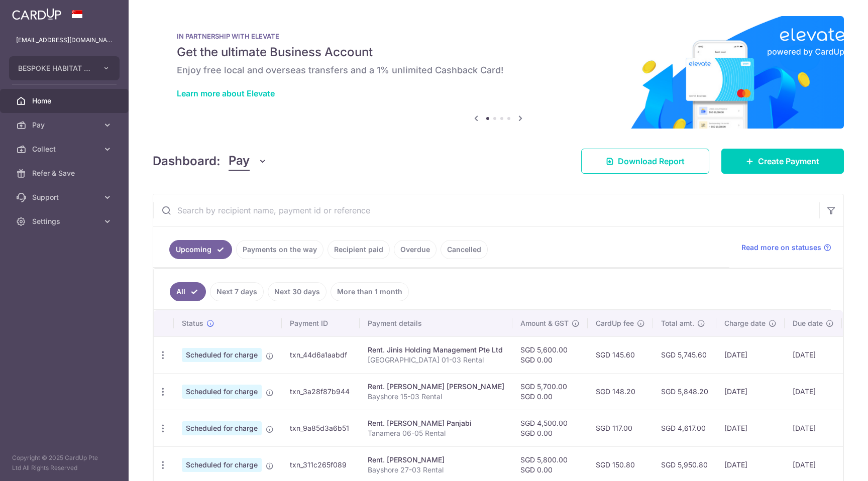 This screenshot has width=868, height=481. I want to click on span: Home, so click(65, 101).